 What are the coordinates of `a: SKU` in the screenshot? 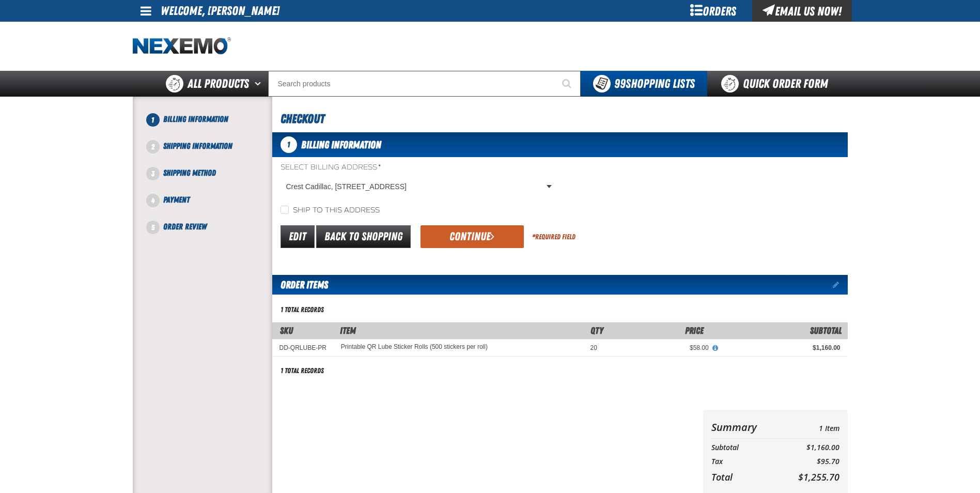 It's located at (286, 330).